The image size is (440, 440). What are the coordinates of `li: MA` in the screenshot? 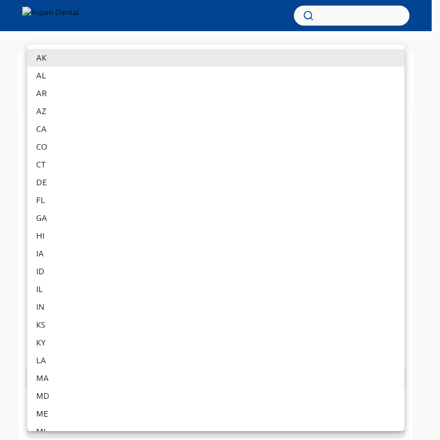 It's located at (216, 378).